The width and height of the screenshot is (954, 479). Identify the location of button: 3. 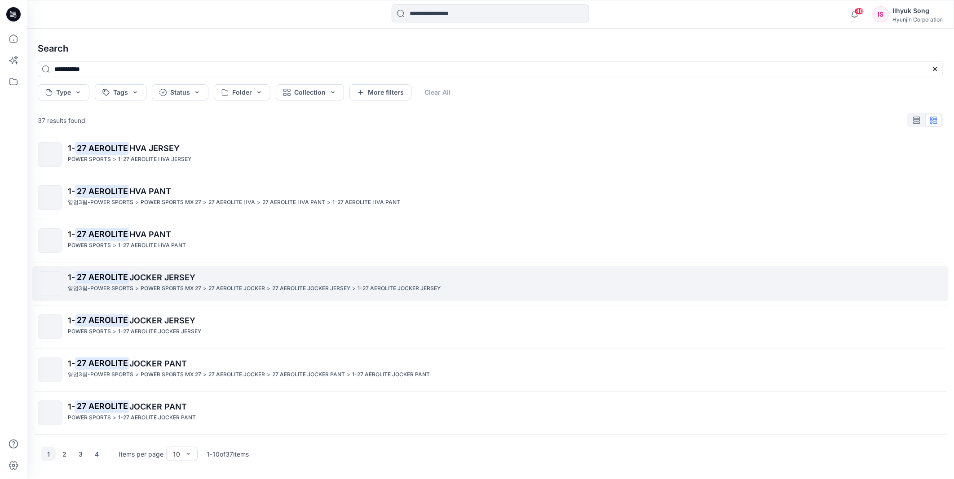
(81, 454).